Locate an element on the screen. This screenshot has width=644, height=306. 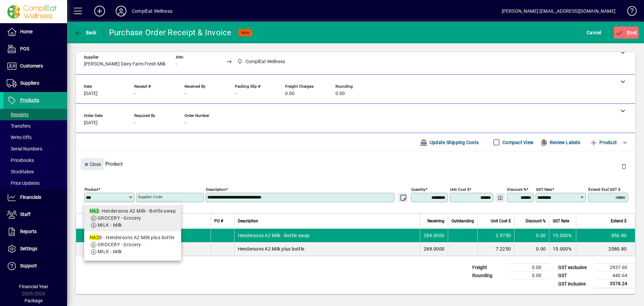
span: Update Shipping Costs is located at coordinates (449, 142).